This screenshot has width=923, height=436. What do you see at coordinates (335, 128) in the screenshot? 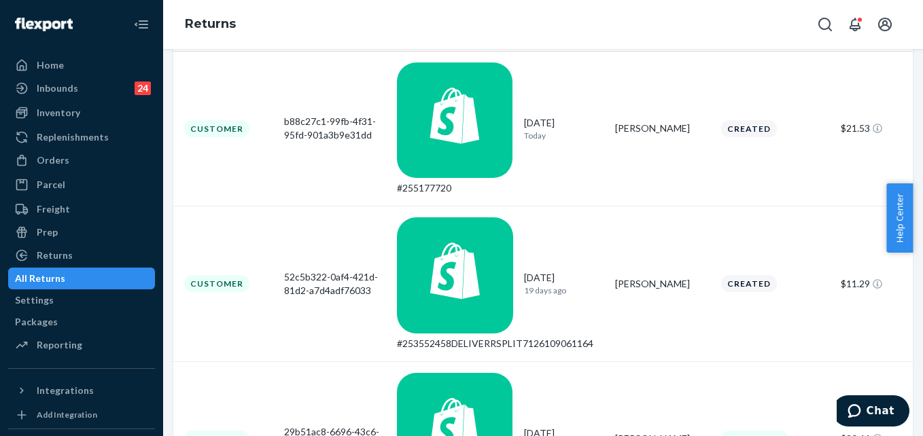
I see `div: b88c27c1-99fb-4f31-95fd-901a3b9e31dd` at bounding box center [335, 128].